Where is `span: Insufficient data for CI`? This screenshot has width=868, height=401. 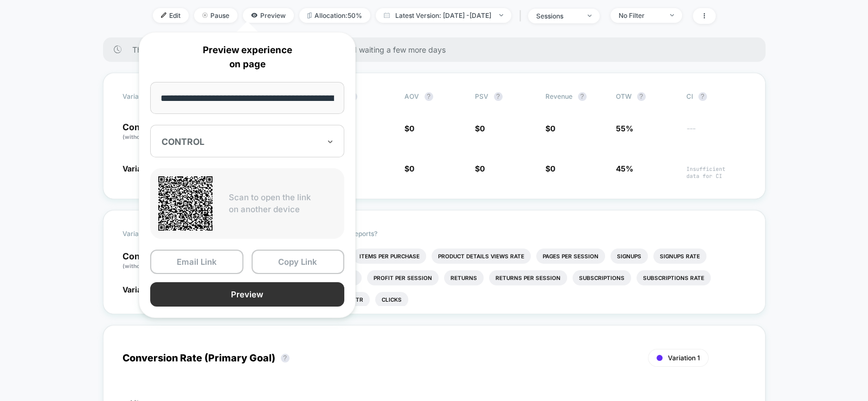 span: Insufficient data for CI is located at coordinates (716, 172).